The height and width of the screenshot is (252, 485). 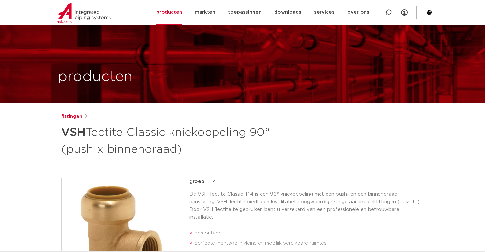 What do you see at coordinates (72, 117) in the screenshot?
I see `a: fittingen` at bounding box center [72, 117].